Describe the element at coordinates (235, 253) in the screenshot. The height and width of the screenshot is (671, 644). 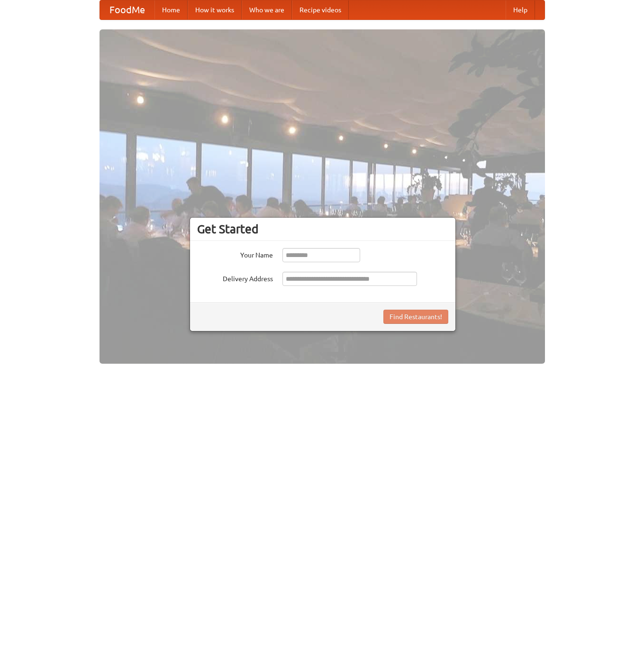
I see `label: Your Name` at that location.